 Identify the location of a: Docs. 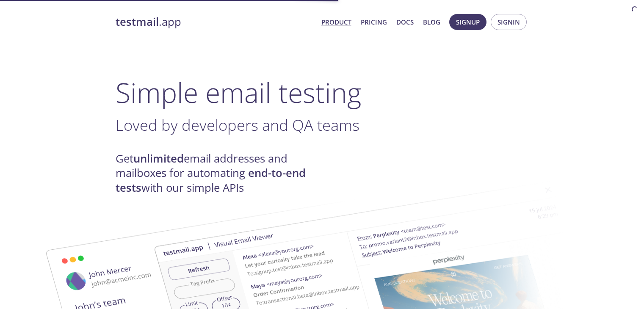
(405, 22).